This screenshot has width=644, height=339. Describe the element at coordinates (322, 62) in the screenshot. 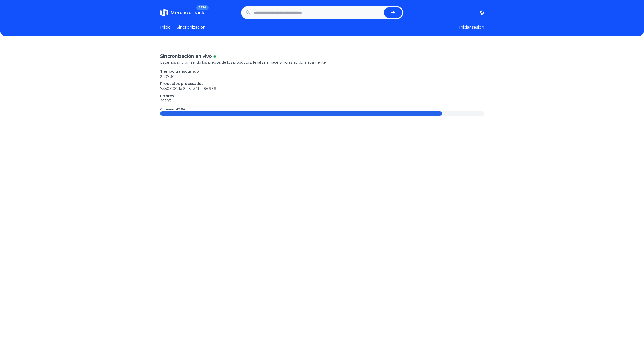

I see `p: Estamos sincronizando los precios de los productos. Finalizará hace 8 horas aproximadamente.` at that location.